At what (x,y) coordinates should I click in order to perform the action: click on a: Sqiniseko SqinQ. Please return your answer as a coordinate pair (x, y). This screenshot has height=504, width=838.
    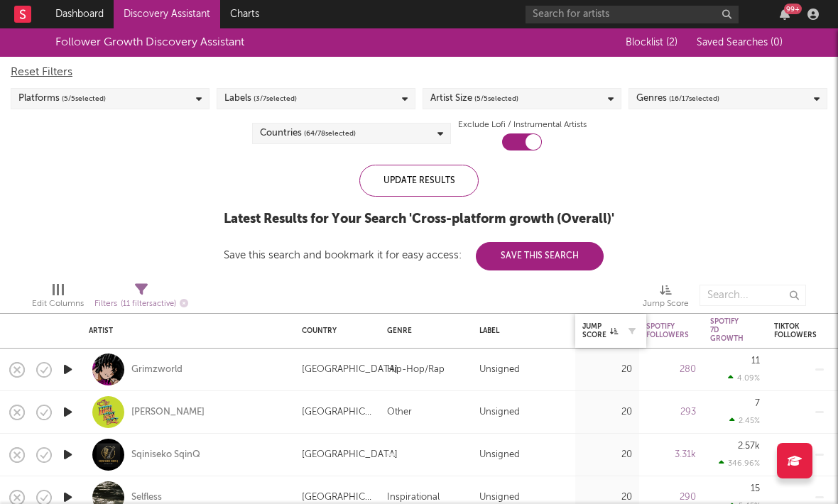
    Looking at the image, I should click on (166, 455).